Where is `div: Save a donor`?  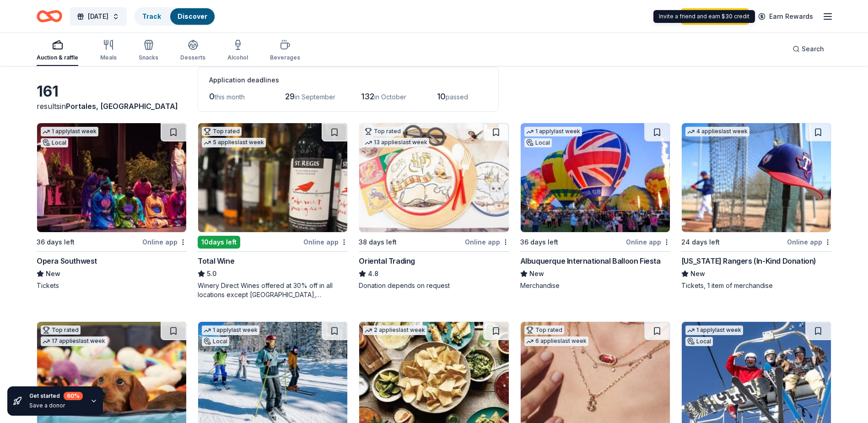
div: Save a donor is located at coordinates (56, 406).